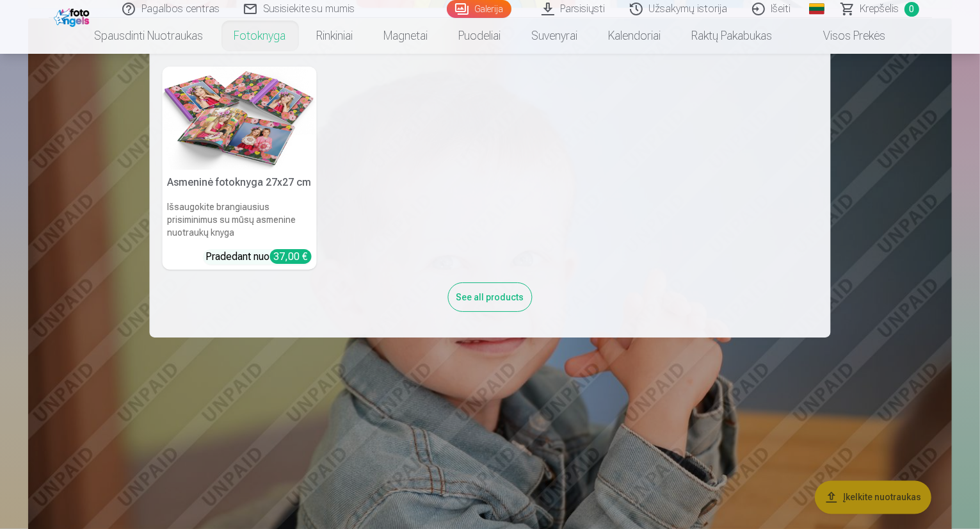 This screenshot has height=529, width=980. What do you see at coordinates (149, 36) in the screenshot?
I see `a: Spausdinti nuotraukas` at bounding box center [149, 36].